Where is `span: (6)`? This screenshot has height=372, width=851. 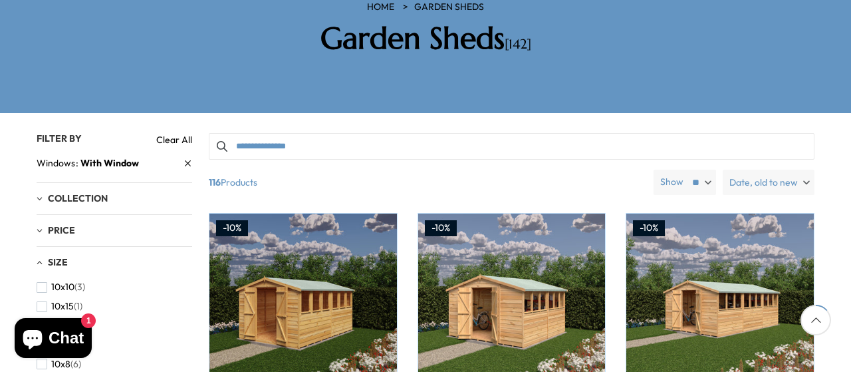 span: (6) is located at coordinates (76, 364).